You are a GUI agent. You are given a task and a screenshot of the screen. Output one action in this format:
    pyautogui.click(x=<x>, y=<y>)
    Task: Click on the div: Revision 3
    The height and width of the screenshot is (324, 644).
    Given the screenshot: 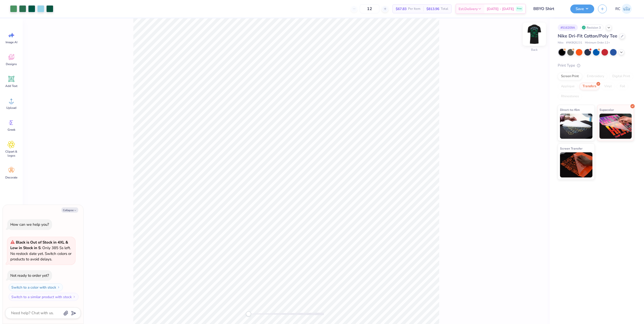 What is the action you would take?
    pyautogui.click(x=592, y=27)
    